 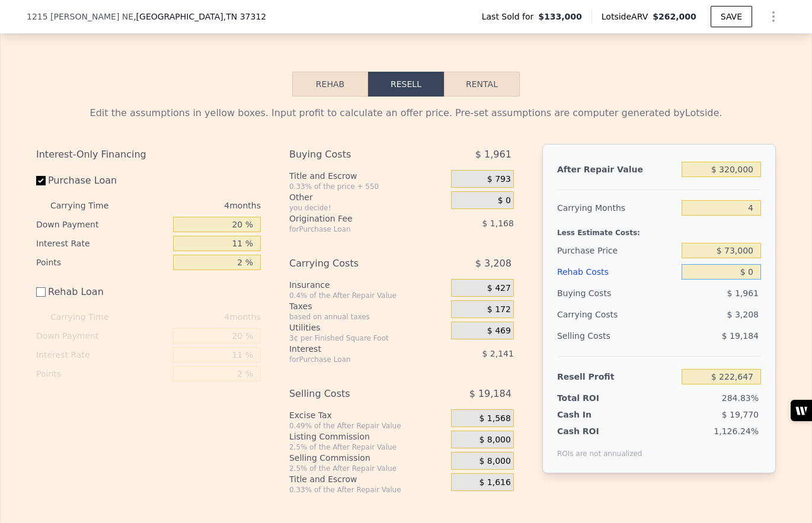 What do you see at coordinates (659, 229) in the screenshot?
I see `div: Less Estimate Costs:` at bounding box center [659, 229].